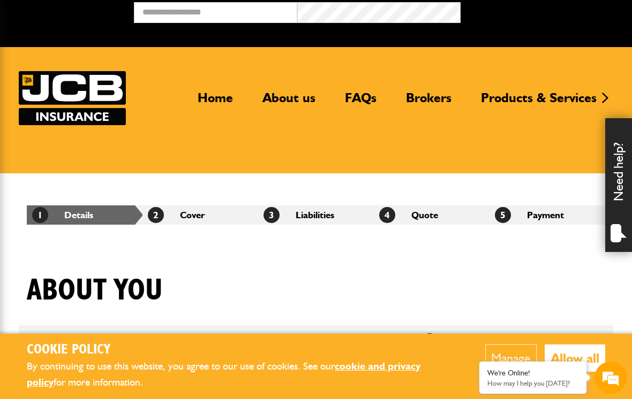 The image size is (632, 399). Describe the element at coordinates (574, 358) in the screenshot. I see `button: Allow all` at that location.